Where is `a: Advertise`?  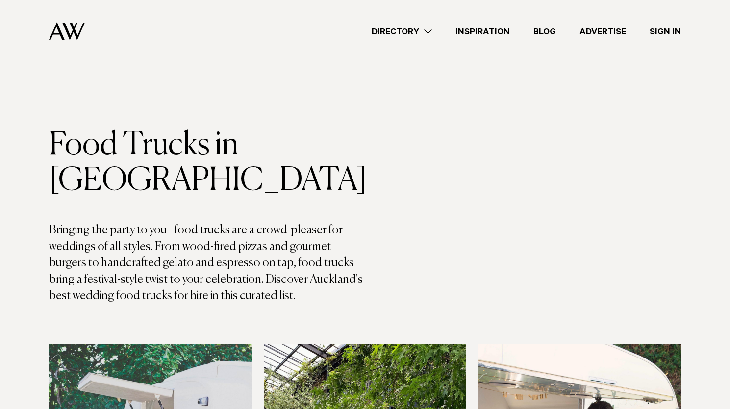
a: Advertise is located at coordinates (602, 31).